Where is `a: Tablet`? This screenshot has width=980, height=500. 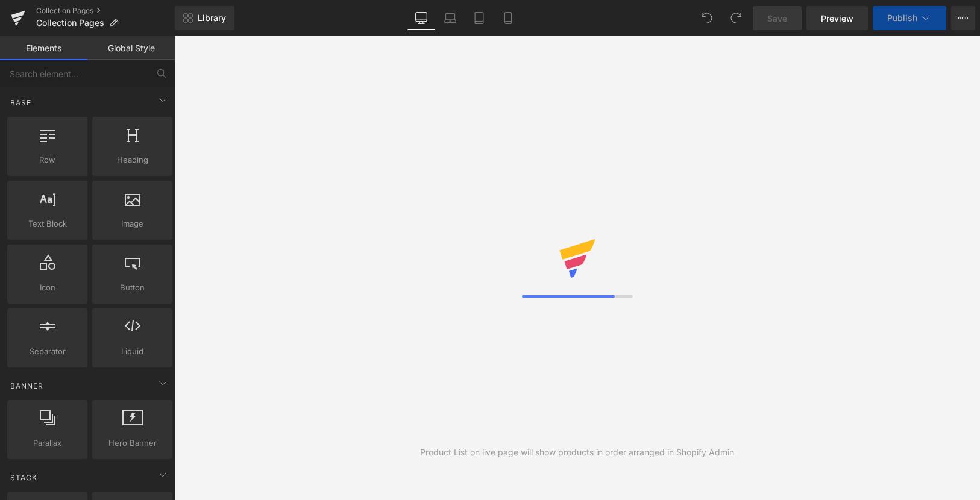
a: Tablet is located at coordinates (480, 18).